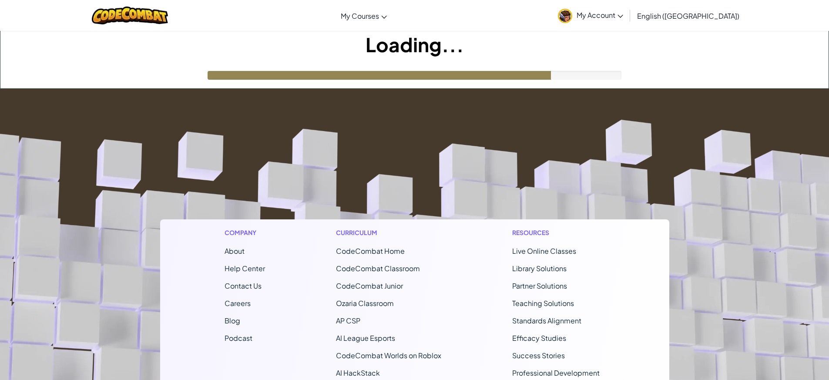 Image resolution: width=829 pixels, height=380 pixels. Describe the element at coordinates (544, 251) in the screenshot. I see `a: Live Online Classes` at that location.